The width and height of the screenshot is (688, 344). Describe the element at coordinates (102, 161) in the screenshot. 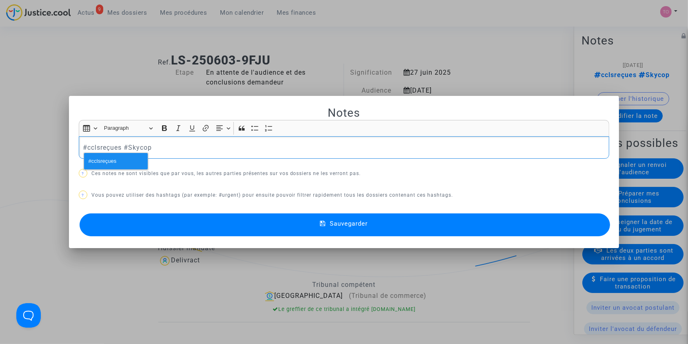

I see `span: #cclsreçues` at that location.